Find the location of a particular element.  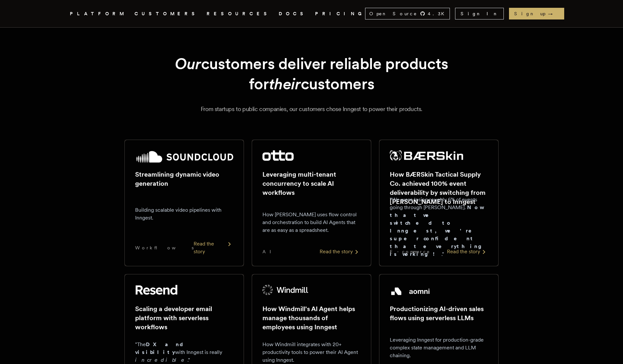

a: Sign up is located at coordinates (537, 13).